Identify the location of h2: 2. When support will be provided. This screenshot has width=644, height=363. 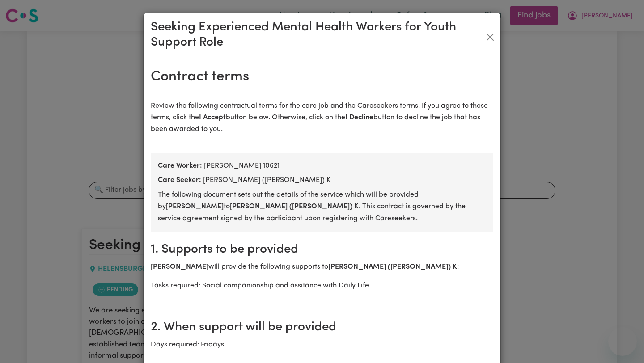
(322, 327).